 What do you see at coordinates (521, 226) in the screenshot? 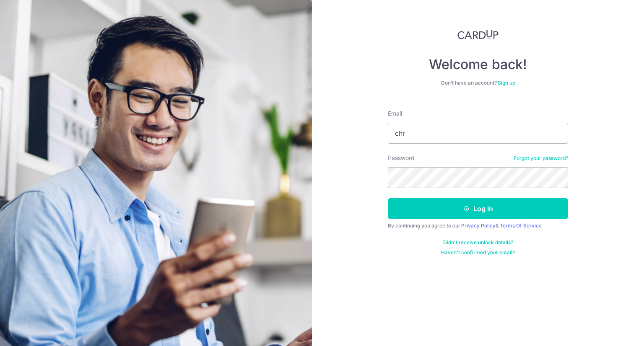
I see `a: Terms Of Service` at bounding box center [521, 226].